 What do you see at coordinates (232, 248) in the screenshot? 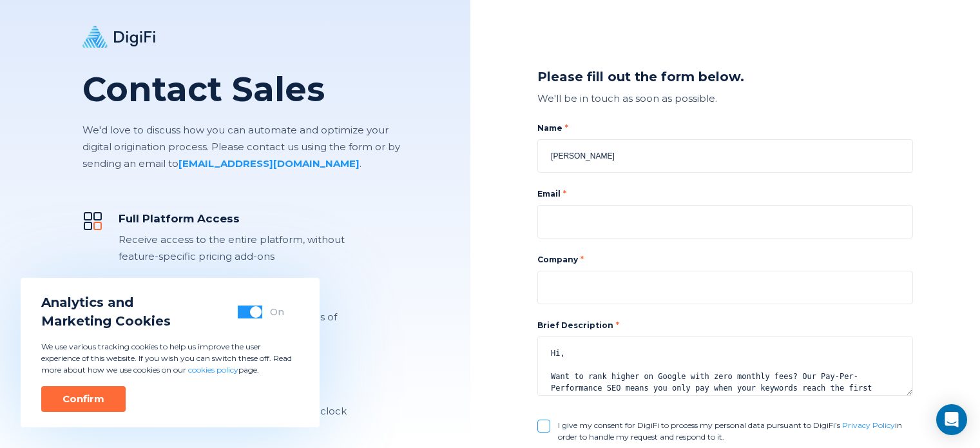
I see `div: Receive access to the entire platform, without feature-specific pricing add-ons` at bounding box center [232, 248].